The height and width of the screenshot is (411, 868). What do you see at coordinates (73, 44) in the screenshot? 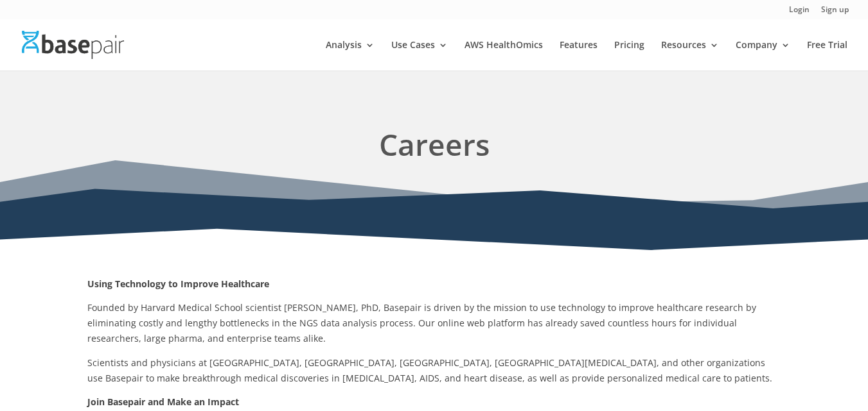
I see `img: Basepair` at bounding box center [73, 44].